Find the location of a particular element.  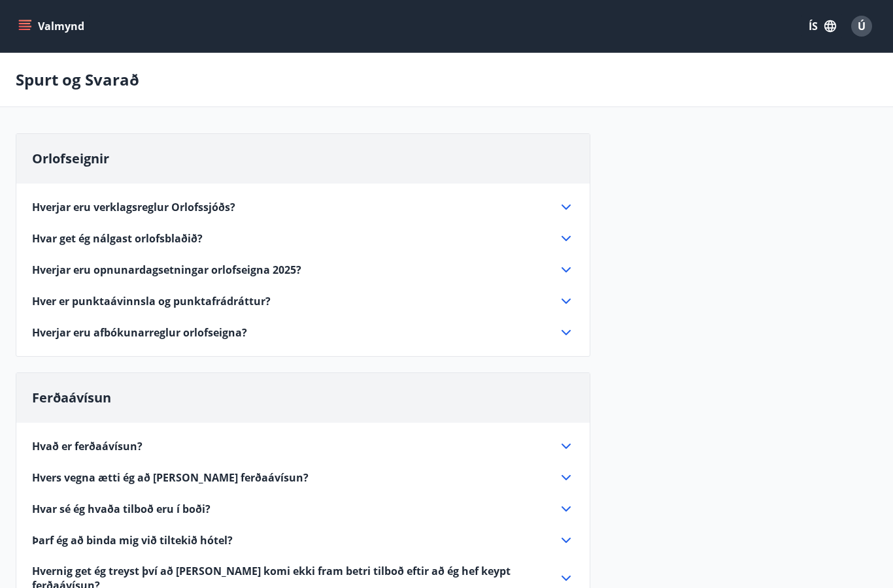

span: Orlofseignir is located at coordinates (70, 158).